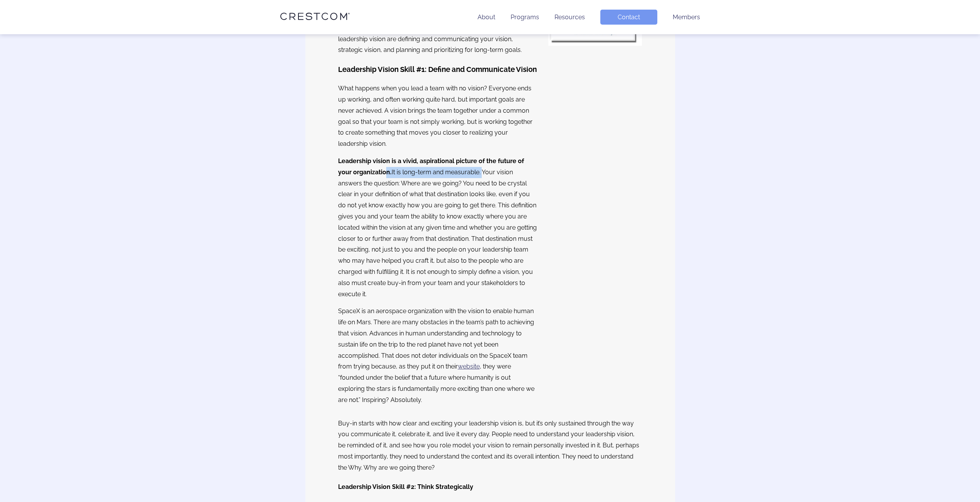  Describe the element at coordinates (490, 487) in the screenshot. I see `h4: Leadership Vision Skill #2: Think Strategically` at that location.